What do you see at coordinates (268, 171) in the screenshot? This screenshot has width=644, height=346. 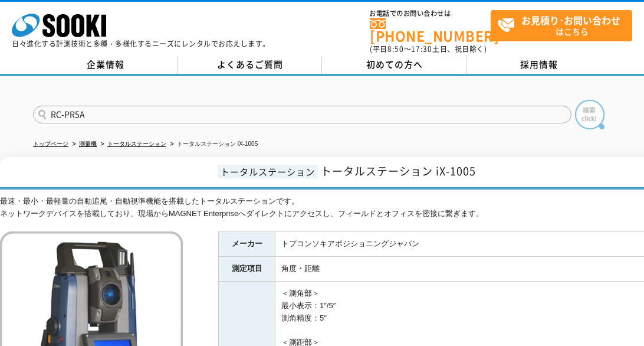 I see `span: トータルステーション` at bounding box center [268, 171].